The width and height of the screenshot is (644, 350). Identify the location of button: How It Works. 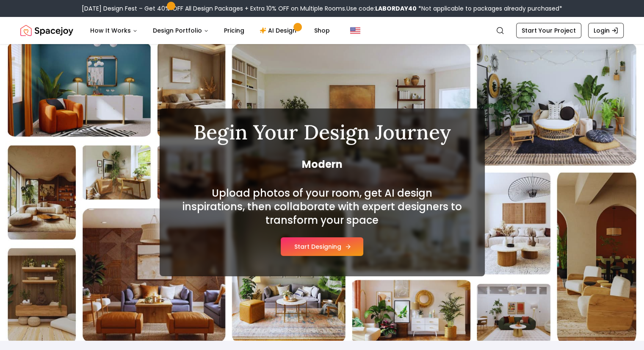
(114, 31).